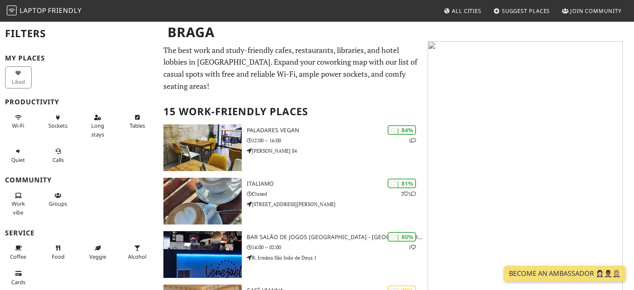 This screenshot has width=634, height=290. I want to click on span: Friendly, so click(65, 10).